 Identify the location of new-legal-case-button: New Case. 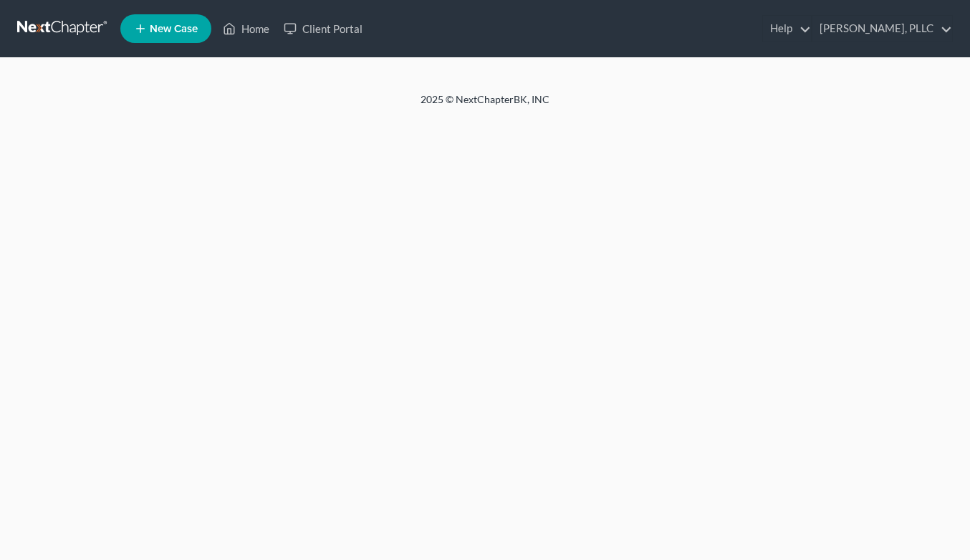
(166, 29).